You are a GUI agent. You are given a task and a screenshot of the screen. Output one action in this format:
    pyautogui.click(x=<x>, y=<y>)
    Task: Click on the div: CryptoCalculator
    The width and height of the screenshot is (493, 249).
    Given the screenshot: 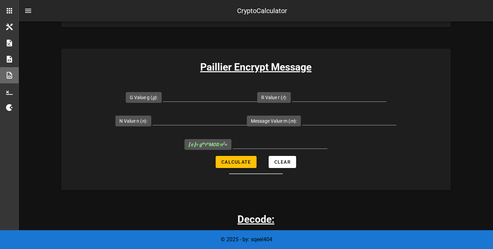 What is the action you would take?
    pyautogui.click(x=262, y=11)
    